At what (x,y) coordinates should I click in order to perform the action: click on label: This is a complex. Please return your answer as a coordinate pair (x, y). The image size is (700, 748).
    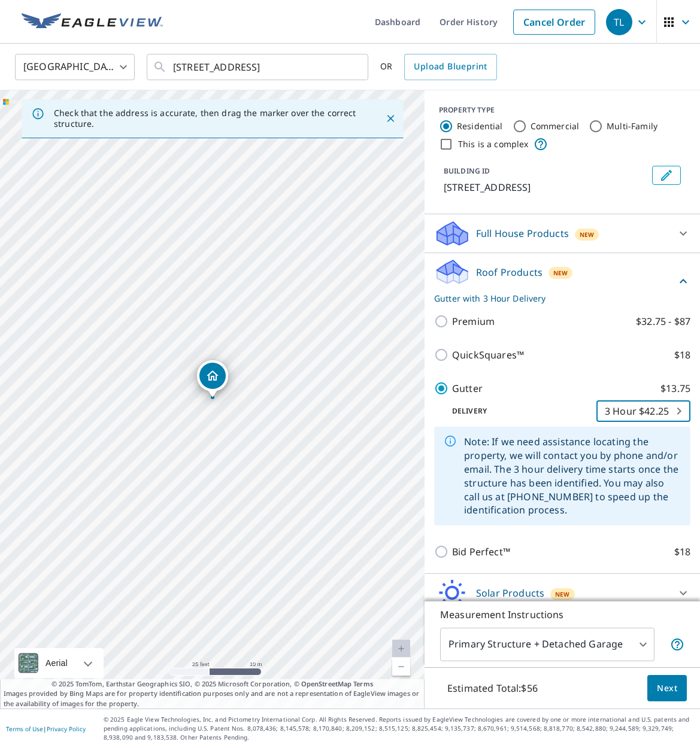
    Looking at the image, I should click on (493, 144).